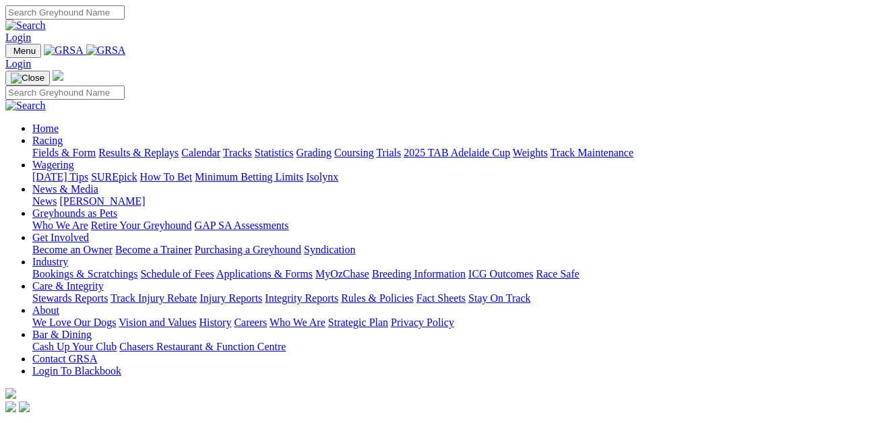  Describe the element at coordinates (74, 347) in the screenshot. I see `a: Cash Up Your Club` at that location.